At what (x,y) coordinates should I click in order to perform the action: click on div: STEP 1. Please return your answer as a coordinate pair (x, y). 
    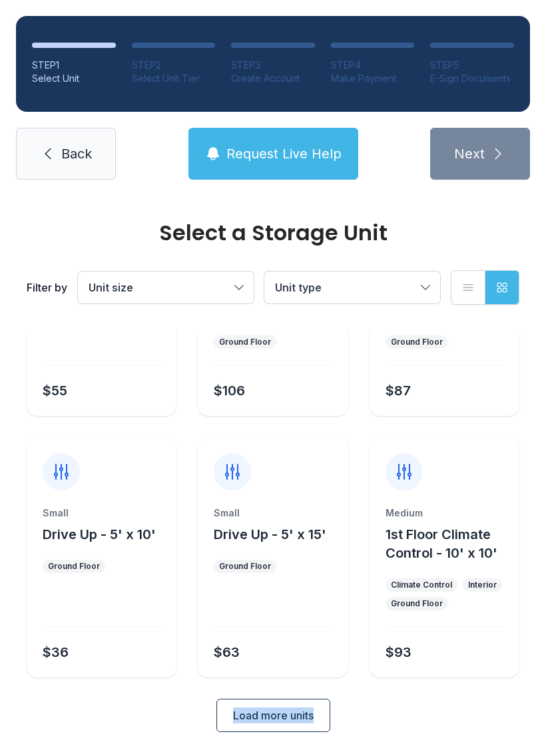
    Looking at the image, I should click on (74, 65).